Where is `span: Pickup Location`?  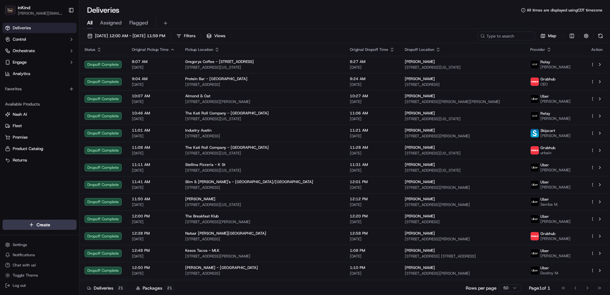 span: Pickup Location is located at coordinates (199, 50).